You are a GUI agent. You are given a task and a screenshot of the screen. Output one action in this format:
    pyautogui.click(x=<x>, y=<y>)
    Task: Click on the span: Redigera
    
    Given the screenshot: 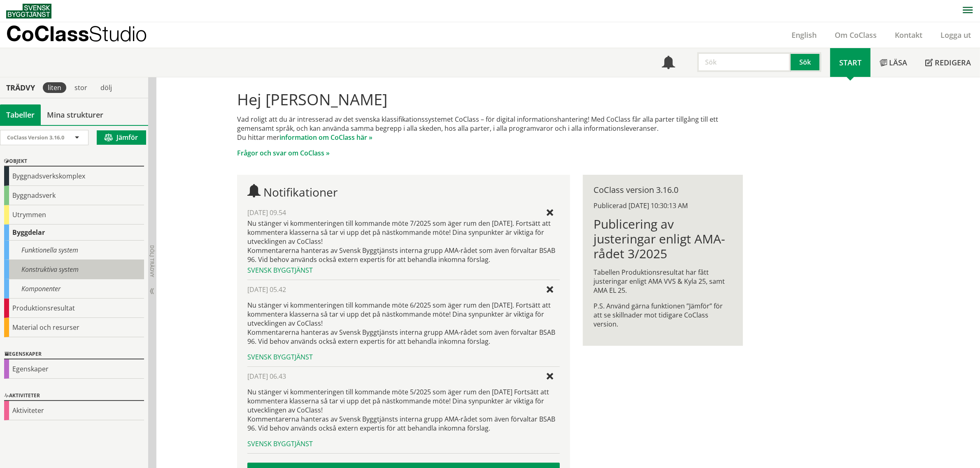 What is the action you would take?
    pyautogui.click(x=953, y=63)
    